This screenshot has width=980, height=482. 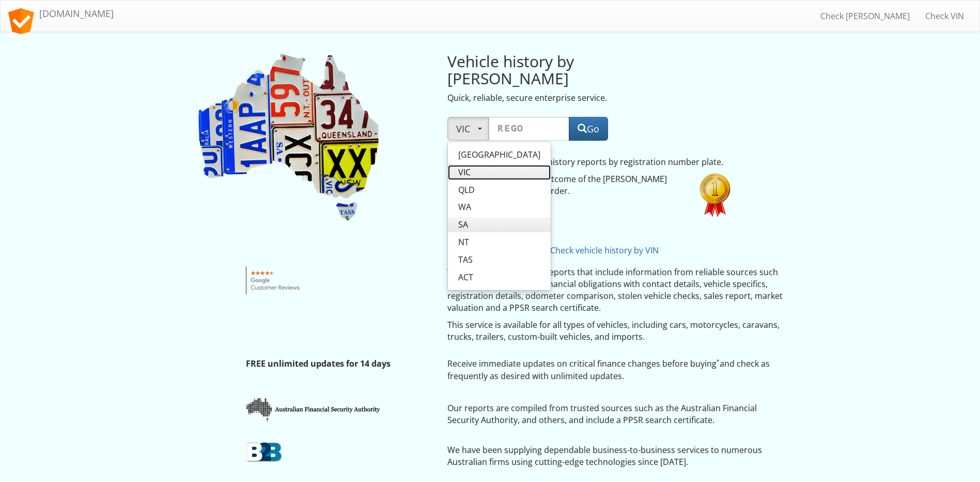 What do you see at coordinates (466, 277) in the screenshot?
I see `span: ACT` at bounding box center [466, 277].